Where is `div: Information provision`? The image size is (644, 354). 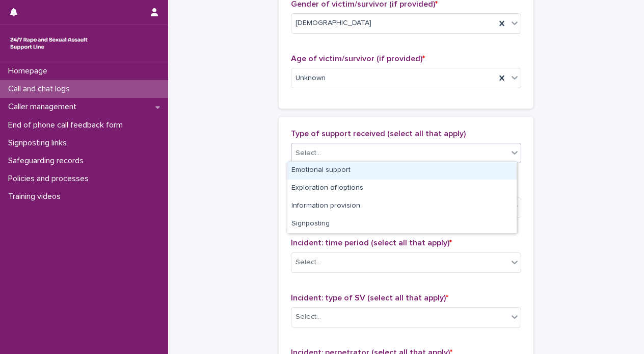 div: Information provision is located at coordinates (402, 206).